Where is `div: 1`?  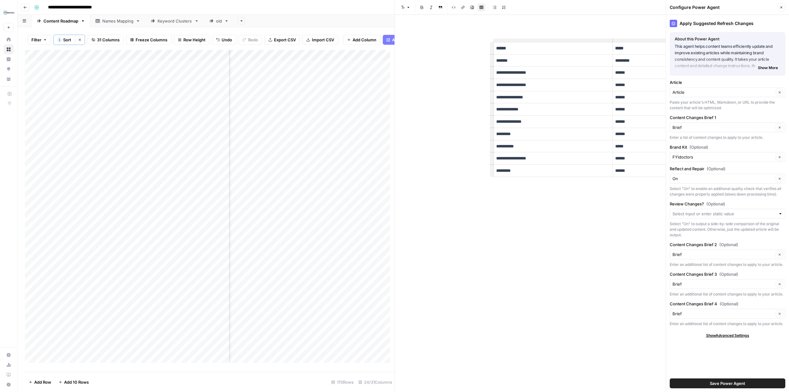
div: 1 is located at coordinates (59, 40).